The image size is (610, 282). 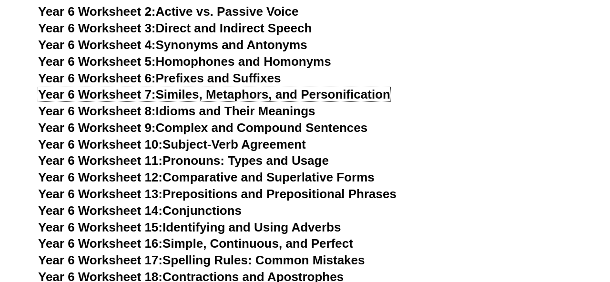 I want to click on a: Year 6 Worksheet 15:Identifying and Using Adverbs, so click(x=189, y=227).